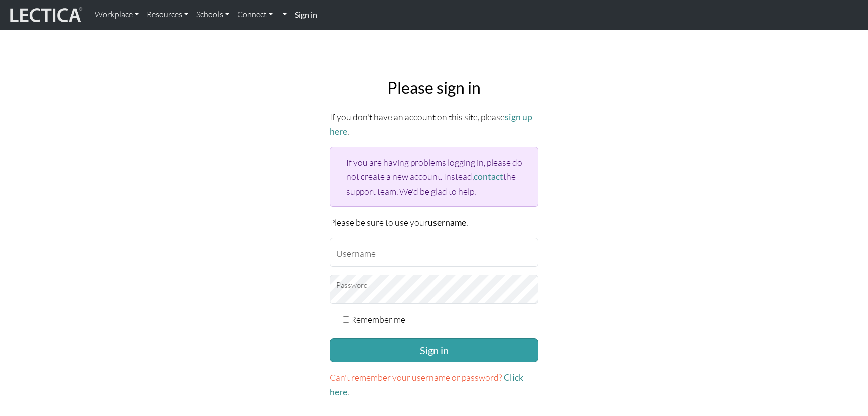  Describe the element at coordinates (116, 15) in the screenshot. I see `a: Workplace` at that location.